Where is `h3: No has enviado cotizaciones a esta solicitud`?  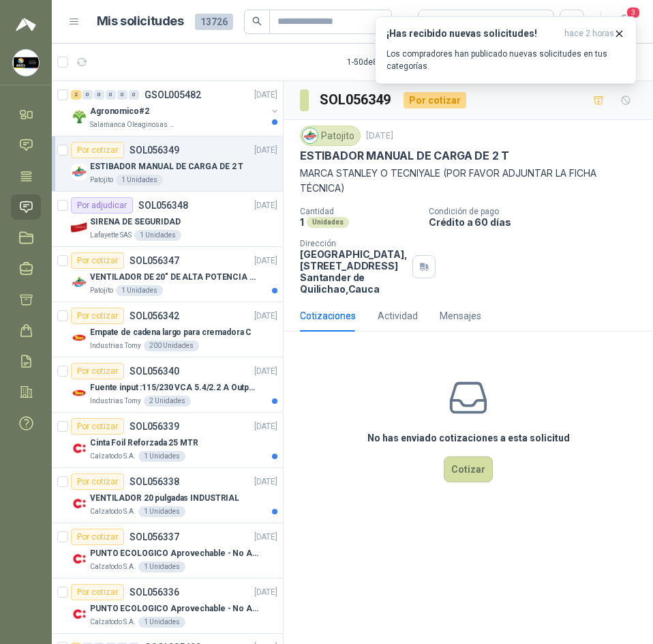 h3: No has enviado cotizaciones a esta solicitud is located at coordinates (468, 438).